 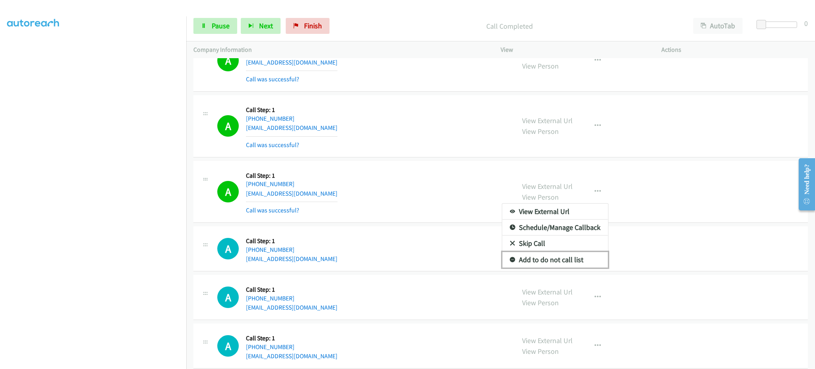 I want to click on a: Add to do not call list, so click(x=555, y=260).